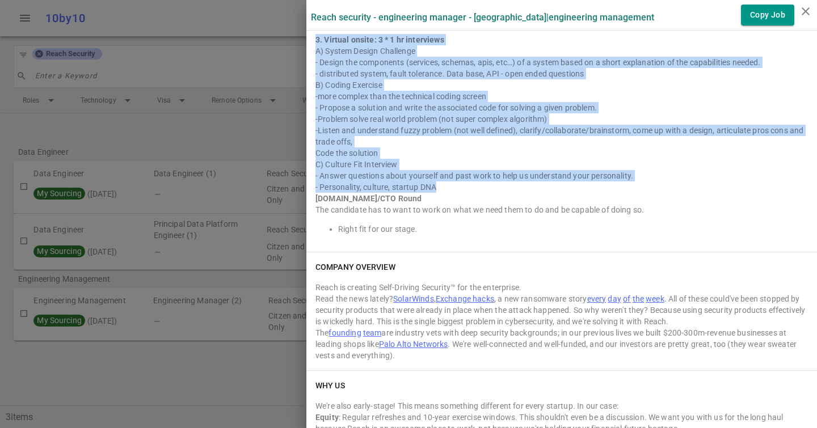 The image size is (817, 428). What do you see at coordinates (561, 74) in the screenshot?
I see `div: - distributed system, fault tolerance. Data base, API - open ended questions` at bounding box center [561, 74].